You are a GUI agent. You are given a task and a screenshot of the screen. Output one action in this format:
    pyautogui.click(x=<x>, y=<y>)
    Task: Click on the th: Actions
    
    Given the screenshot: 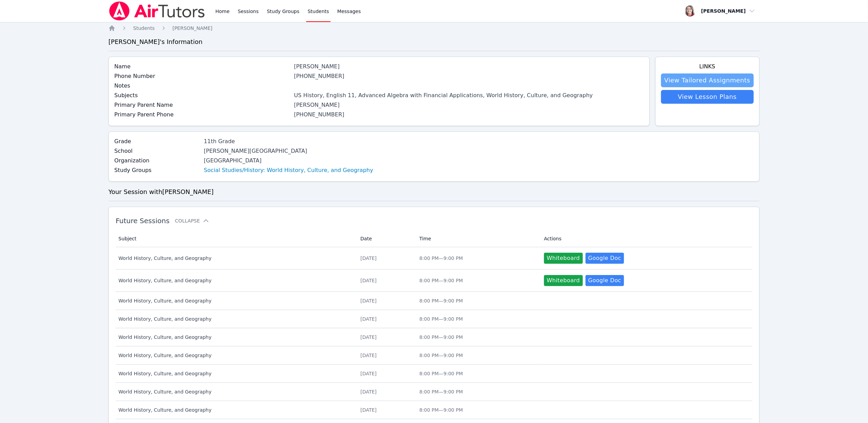 What is the action you would take?
    pyautogui.click(x=645, y=238)
    